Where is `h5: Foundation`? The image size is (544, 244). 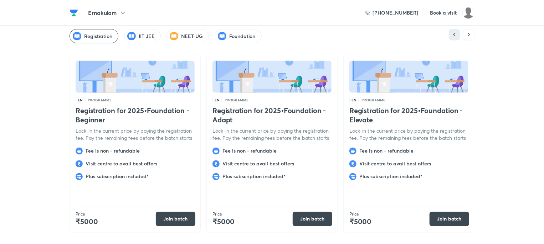 h5: Foundation is located at coordinates (242, 36).